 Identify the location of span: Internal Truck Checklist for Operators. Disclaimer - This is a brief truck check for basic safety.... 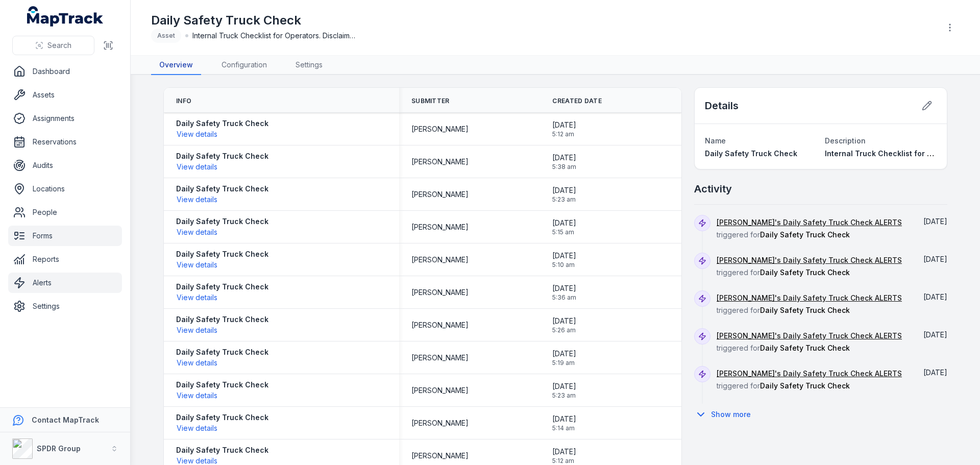
(274, 36).